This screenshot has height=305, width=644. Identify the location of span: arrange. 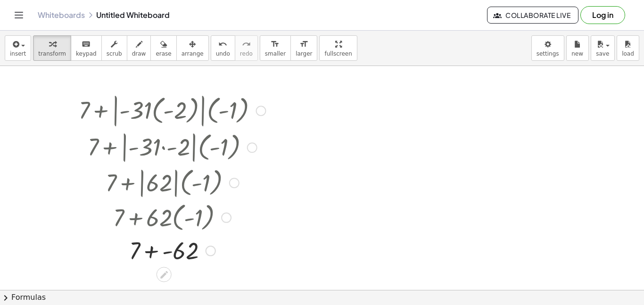
(193, 54).